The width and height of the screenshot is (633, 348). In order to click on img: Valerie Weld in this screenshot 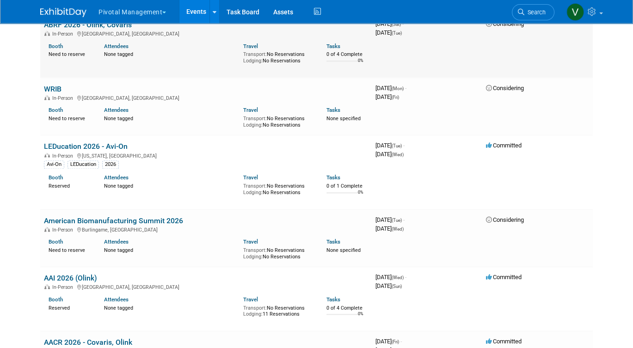, I will do `click(575, 12)`.